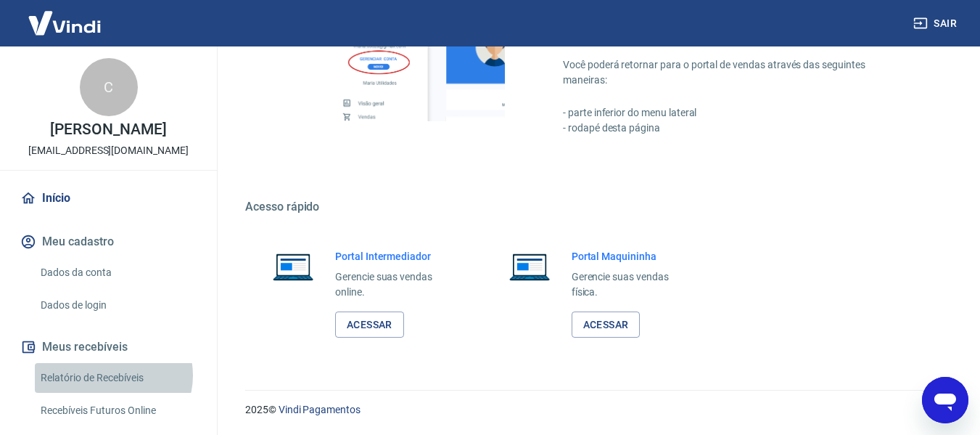 This screenshot has width=980, height=435. What do you see at coordinates (595, 207) in the screenshot?
I see `h5: Acesso rápido` at bounding box center [595, 207].